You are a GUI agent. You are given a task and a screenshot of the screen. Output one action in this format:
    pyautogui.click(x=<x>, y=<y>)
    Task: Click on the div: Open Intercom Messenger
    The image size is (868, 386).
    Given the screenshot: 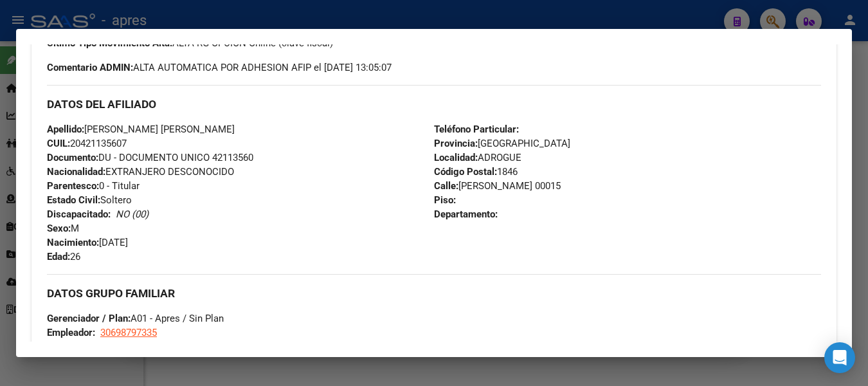 What is the action you would take?
    pyautogui.click(x=840, y=357)
    